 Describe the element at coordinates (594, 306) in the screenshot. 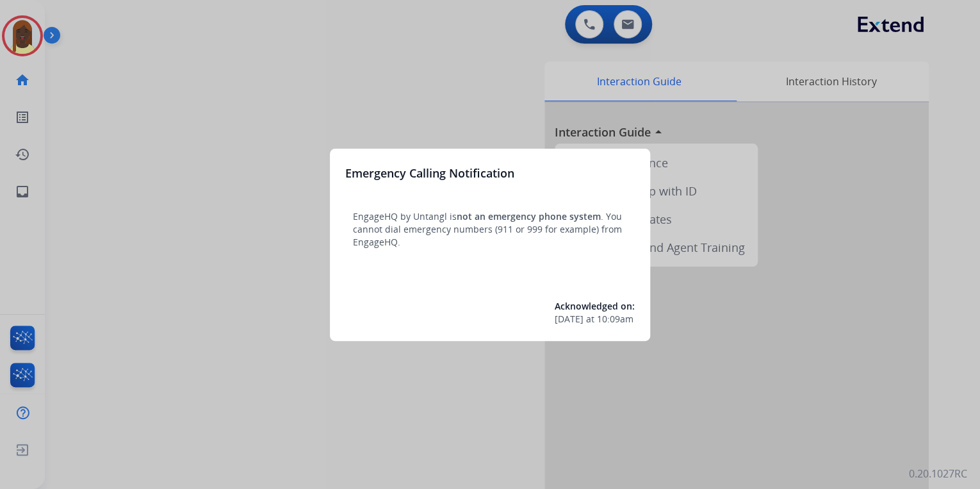

I see `span: Acknowledged on:` at that location.